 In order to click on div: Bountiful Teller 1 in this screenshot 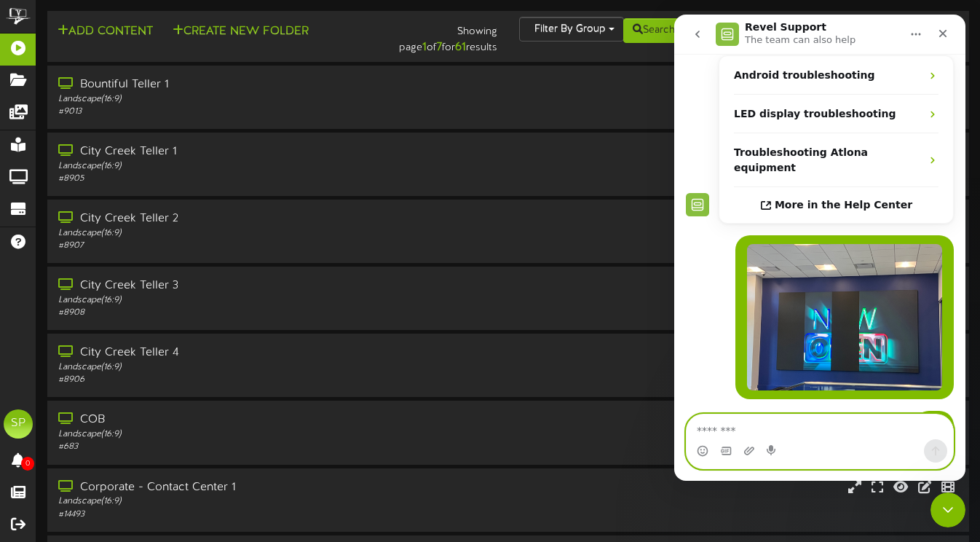, I will do `click(240, 85)`.